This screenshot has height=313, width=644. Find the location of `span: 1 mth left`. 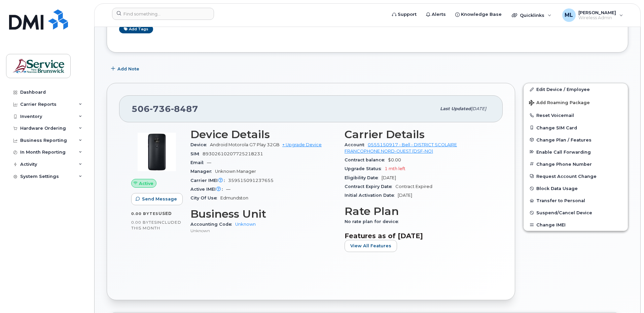

span: 1 mth left is located at coordinates (395, 168).